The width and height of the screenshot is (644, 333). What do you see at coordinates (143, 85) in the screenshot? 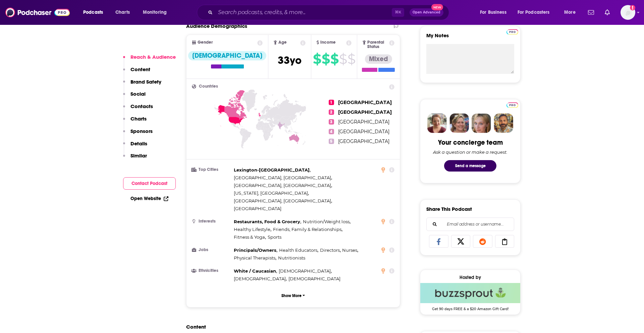
I see `button: Brand Safety` at bounding box center [143, 85].